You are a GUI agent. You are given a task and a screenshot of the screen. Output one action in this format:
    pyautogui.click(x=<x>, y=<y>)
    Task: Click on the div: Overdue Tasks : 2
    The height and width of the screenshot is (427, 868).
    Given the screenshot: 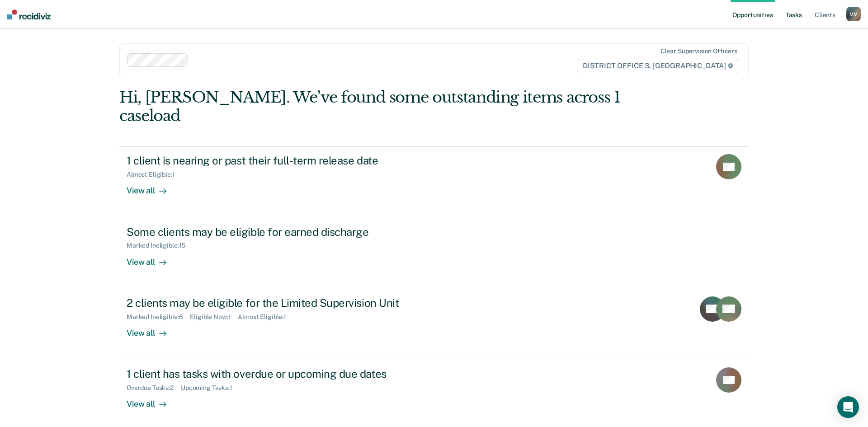 What is the action you would take?
    pyautogui.click(x=154, y=388)
    